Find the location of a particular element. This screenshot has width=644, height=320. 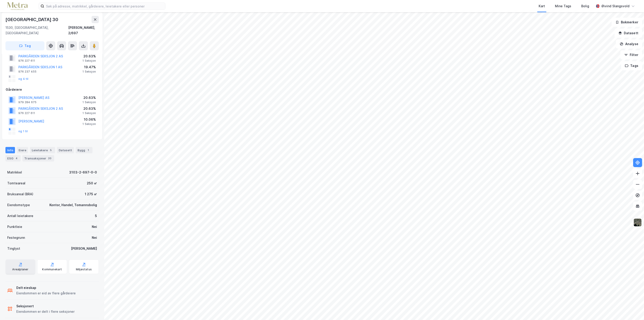

div: Eiendommen er eid av flere gårdeiere is located at coordinates (46, 293).